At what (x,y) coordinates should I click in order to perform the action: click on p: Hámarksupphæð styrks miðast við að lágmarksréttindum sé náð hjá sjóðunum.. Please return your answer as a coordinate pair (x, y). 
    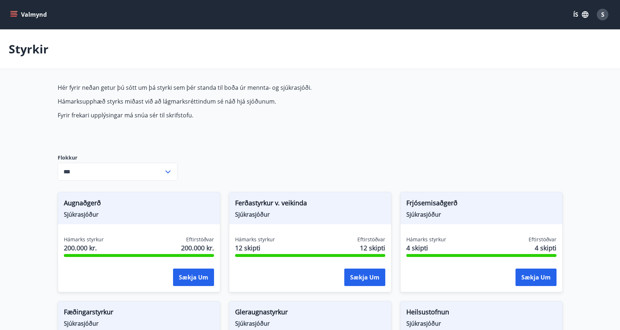
    Looking at the image, I should click on (229, 101).